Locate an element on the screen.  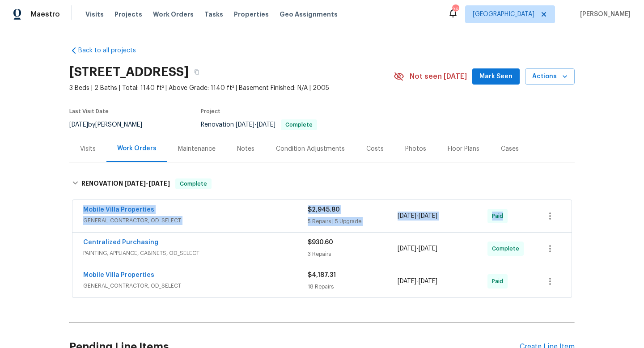
h6: RENOVATION is located at coordinates (125, 184).